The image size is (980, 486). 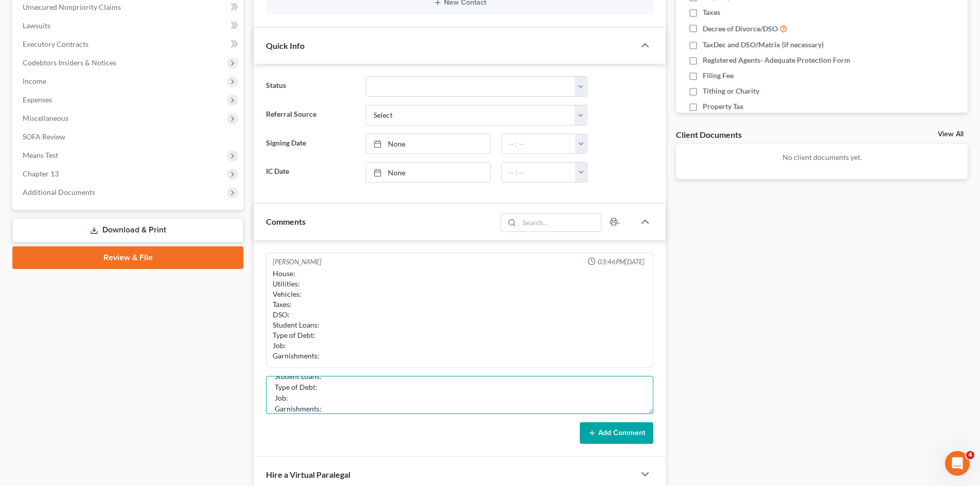 What do you see at coordinates (718, 76) in the screenshot?
I see `span: Filing Fee` at bounding box center [718, 76].